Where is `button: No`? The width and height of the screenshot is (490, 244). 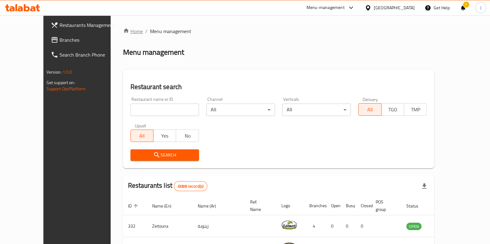 button: No is located at coordinates (187, 136).